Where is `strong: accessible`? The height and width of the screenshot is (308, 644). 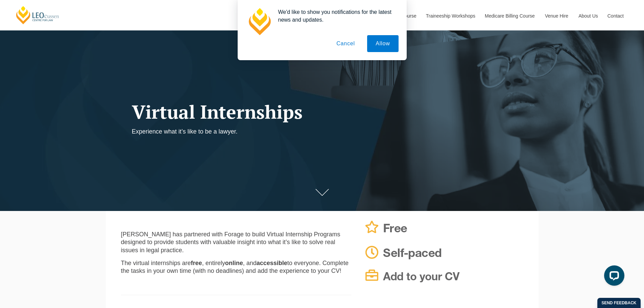
strong: accessible is located at coordinates (271, 263).